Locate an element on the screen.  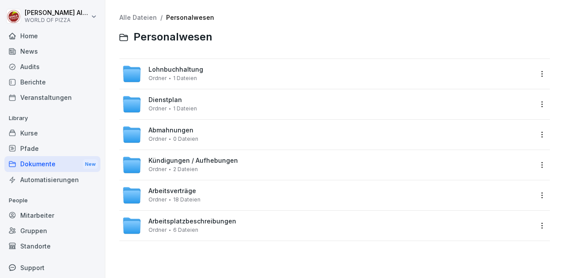
div: News is located at coordinates (52, 51).